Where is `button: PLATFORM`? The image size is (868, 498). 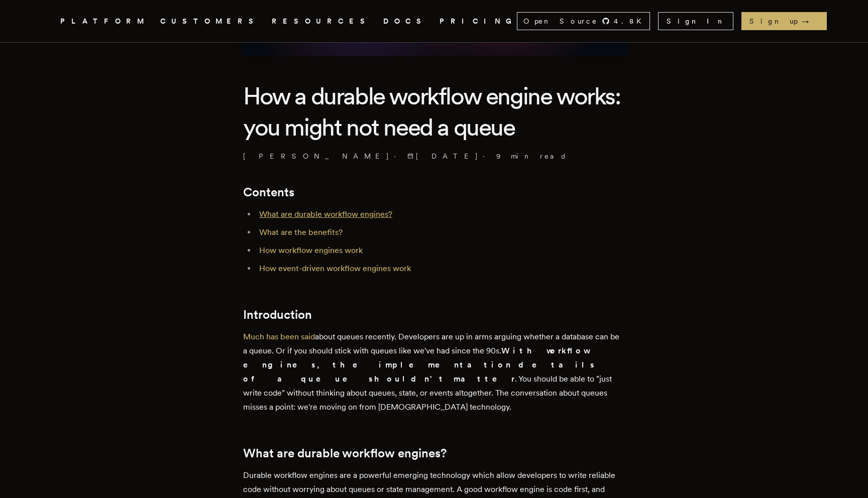 button: PLATFORM is located at coordinates (104, 21).